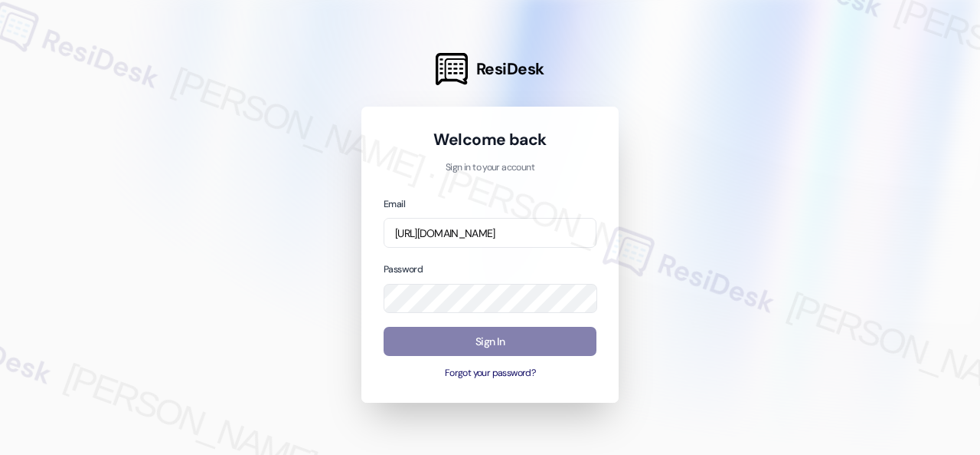  Describe the element at coordinates (452, 69) in the screenshot. I see `img: ResiDesk Logo` at that location.